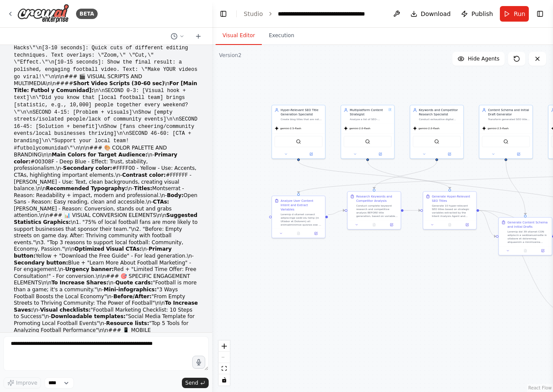  What do you see at coordinates (143, 188) in the screenshot?
I see `strong: Titles:` at bounding box center [143, 188].